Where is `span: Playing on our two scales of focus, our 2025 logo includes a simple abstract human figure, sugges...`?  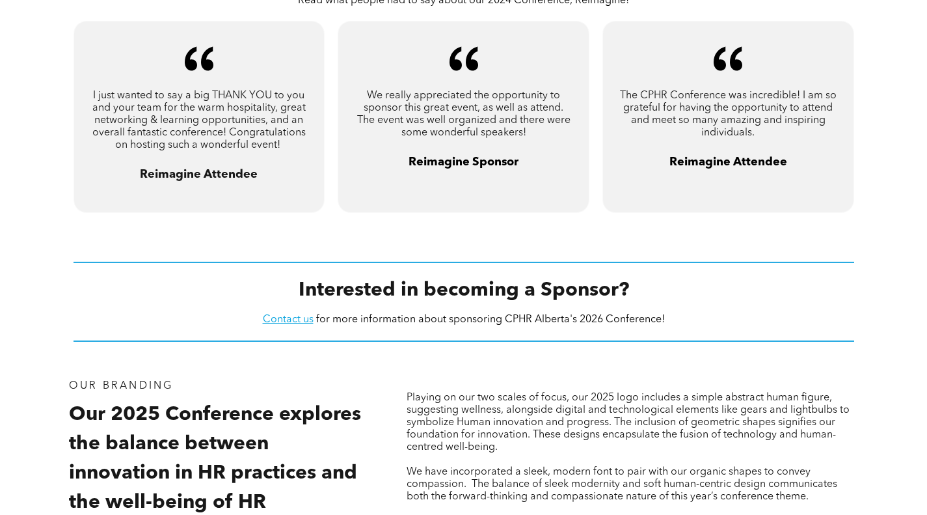
span: Playing on our two scales of focus, our 2025 logo includes a simple abstract human figure, sugges... is located at coordinates (628, 422).